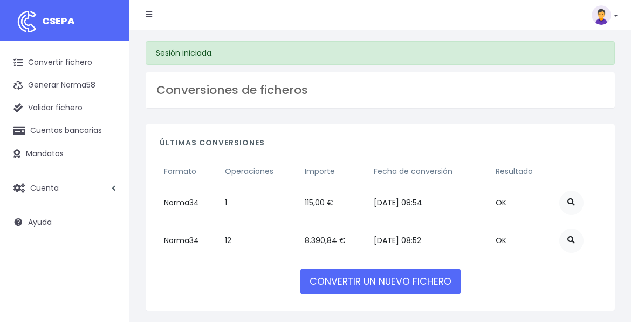  What do you see at coordinates (65, 154) in the screenshot?
I see `a: Mandatos` at bounding box center [65, 154].